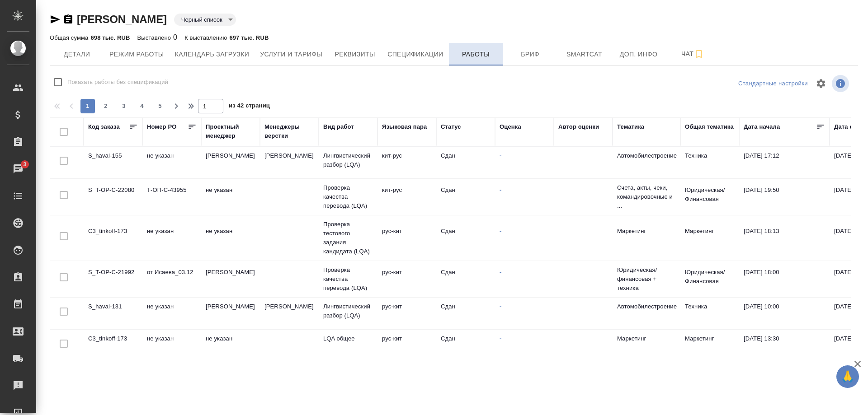 The width and height of the screenshot is (868, 415). What do you see at coordinates (206, 38) in the screenshot?
I see `p: К выставлению` at bounding box center [206, 38].